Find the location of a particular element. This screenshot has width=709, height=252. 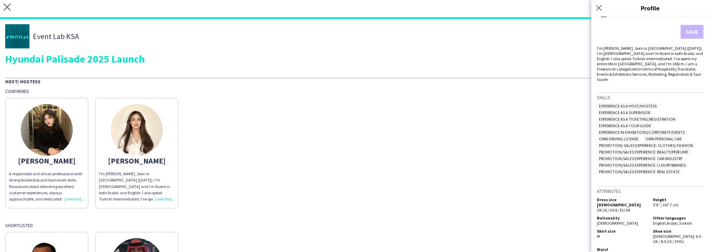

span: Experience as a Tour Guide is located at coordinates (625, 126).